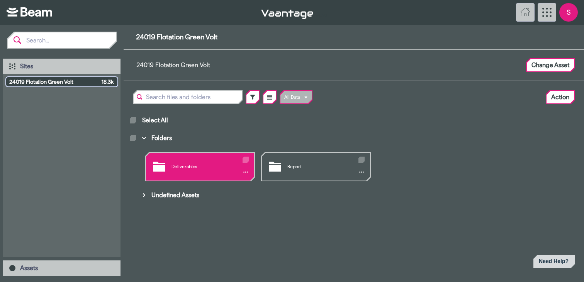 The image size is (584, 282). Describe the element at coordinates (200, 167) in the screenshot. I see `div: Deliverables` at that location.